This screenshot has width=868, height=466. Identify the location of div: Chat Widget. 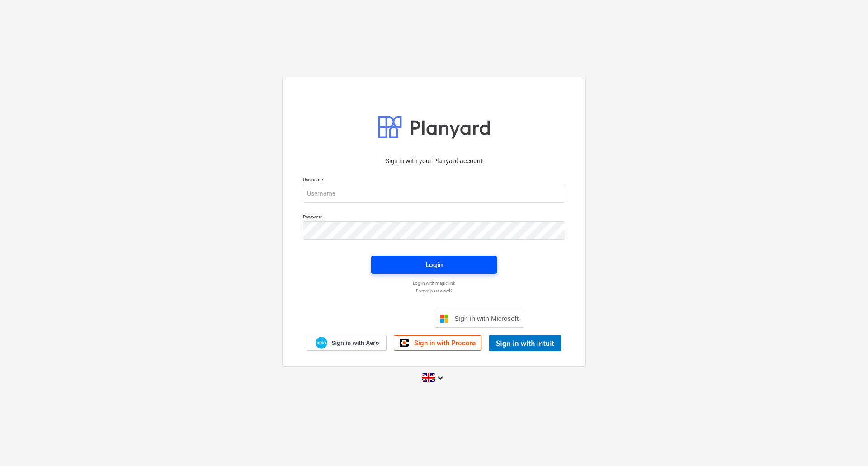
(845, 444).